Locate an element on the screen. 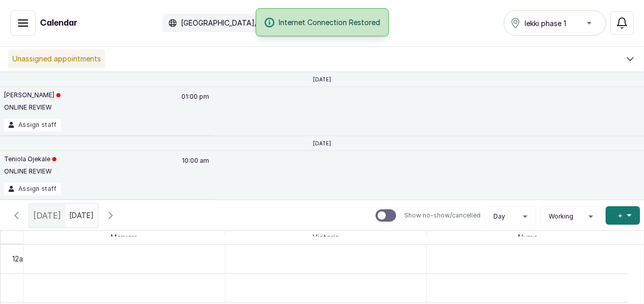 The height and width of the screenshot is (304, 644). button: Day is located at coordinates (510, 216).